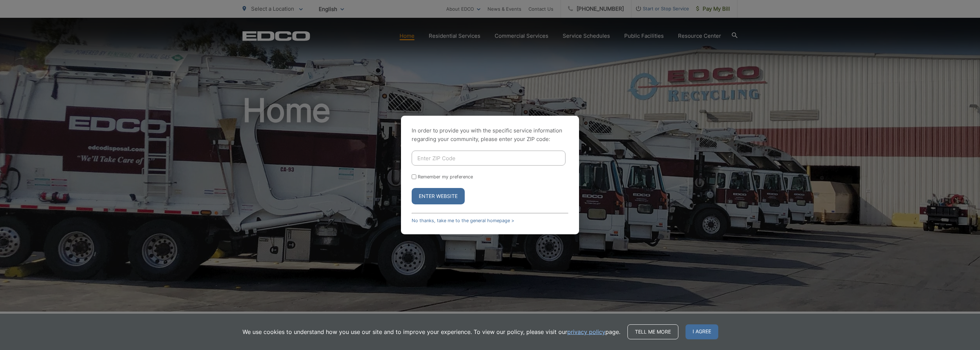 The image size is (980, 350). What do you see at coordinates (652, 332) in the screenshot?
I see `a: Tell me more` at bounding box center [652, 332].